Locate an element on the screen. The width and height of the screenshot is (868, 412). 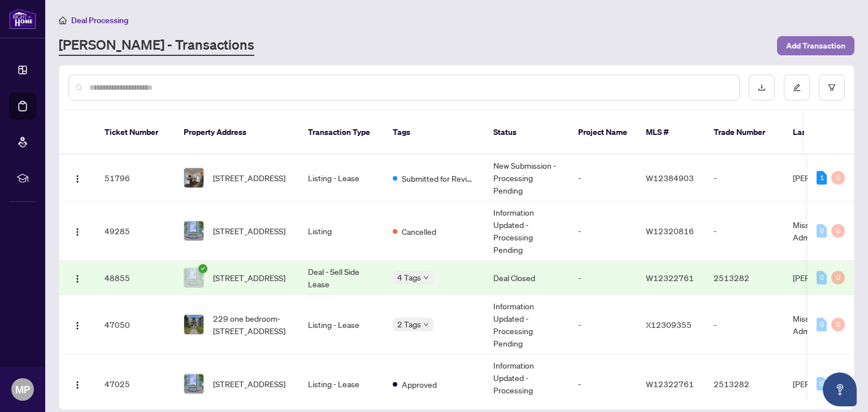
span: check-circle is located at coordinates (203, 269).